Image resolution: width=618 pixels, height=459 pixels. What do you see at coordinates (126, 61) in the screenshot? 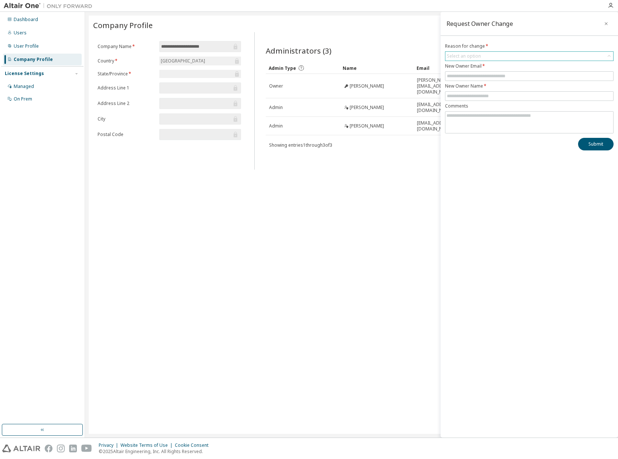
I see `label: Country` at bounding box center [126, 61].